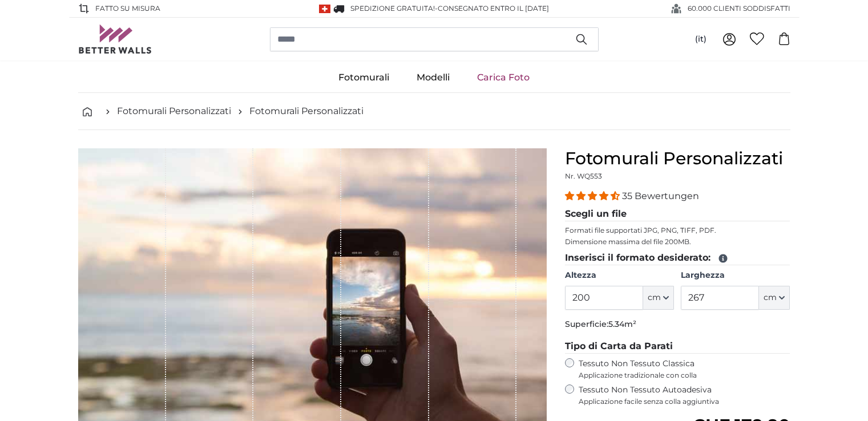 This screenshot has width=868, height=421. What do you see at coordinates (677, 242) in the screenshot?
I see `p: Dimensione massima del file 200MB.` at bounding box center [677, 242].